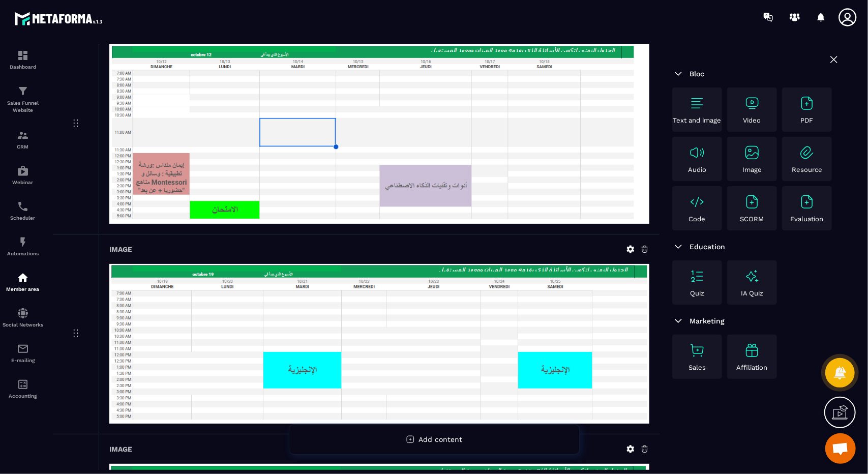 This screenshot has width=868, height=474. I want to click on p: Evaluation, so click(807, 219).